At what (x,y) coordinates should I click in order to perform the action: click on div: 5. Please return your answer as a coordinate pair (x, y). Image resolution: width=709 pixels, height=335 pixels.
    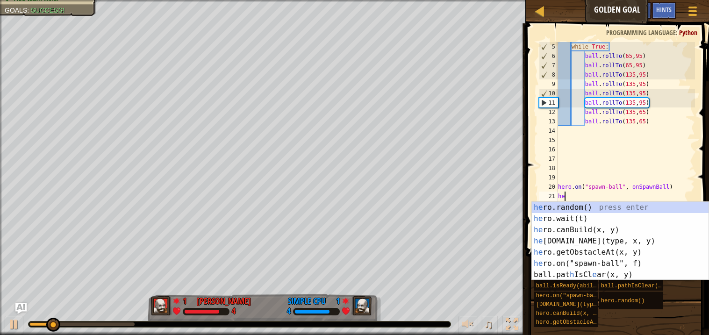
    Looking at the image, I should click on (549, 47).